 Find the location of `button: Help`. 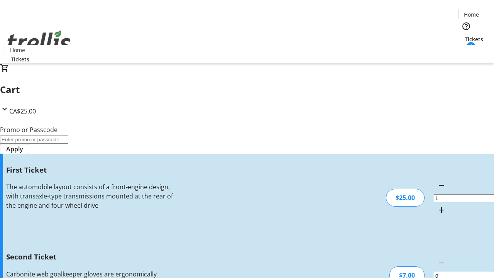

button: Help is located at coordinates (466, 26).